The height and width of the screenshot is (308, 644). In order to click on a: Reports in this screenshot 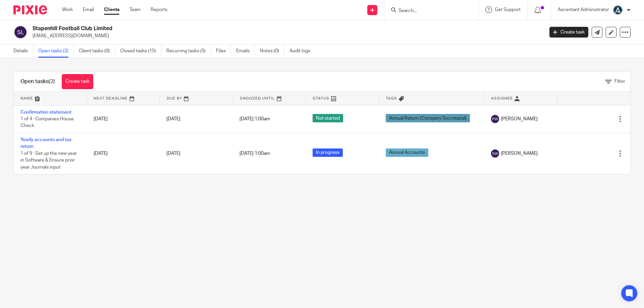, I will do `click(159, 10)`.